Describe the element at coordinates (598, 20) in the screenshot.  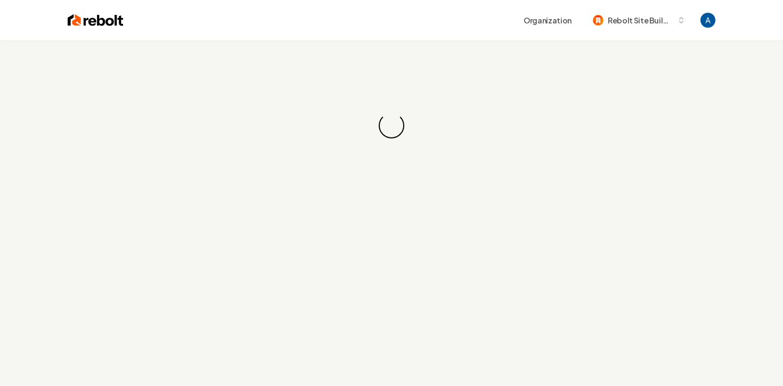
I see `img: Rebolt Site Builder` at that location.